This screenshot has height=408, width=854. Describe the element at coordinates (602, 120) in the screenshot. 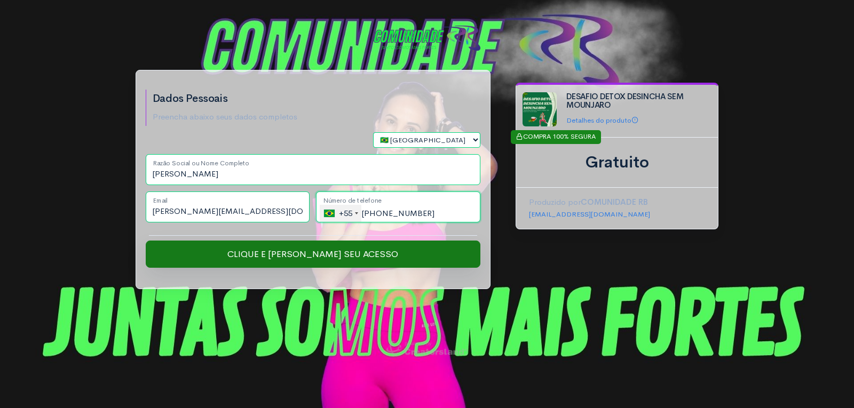

I see `a: Detalhes do produto` at that location.